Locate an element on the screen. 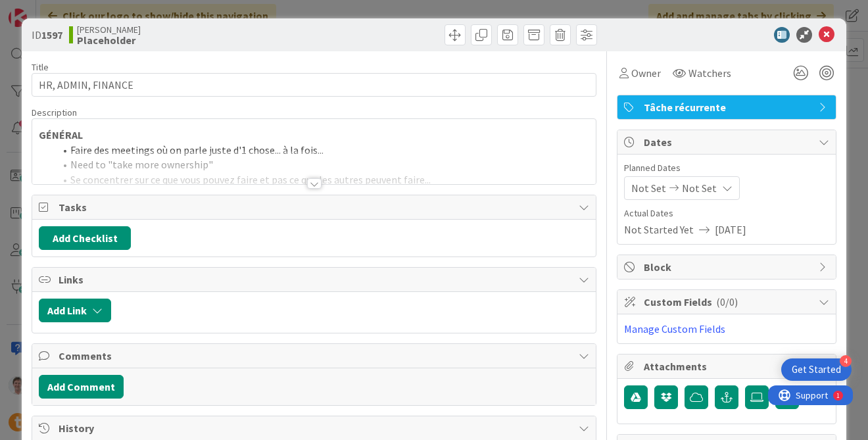 The image size is (868, 440). span: Support is located at coordinates (43, 10).